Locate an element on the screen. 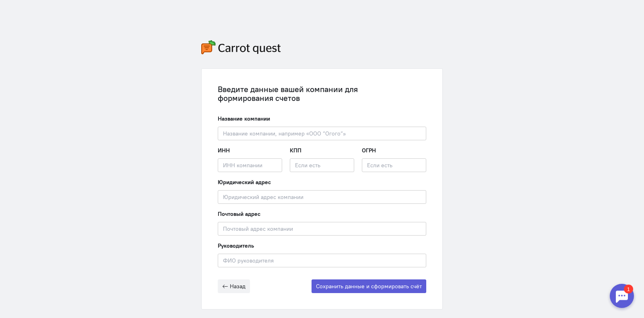 This screenshot has height=318, width=644. input: ИНН компании is located at coordinates (250, 165).